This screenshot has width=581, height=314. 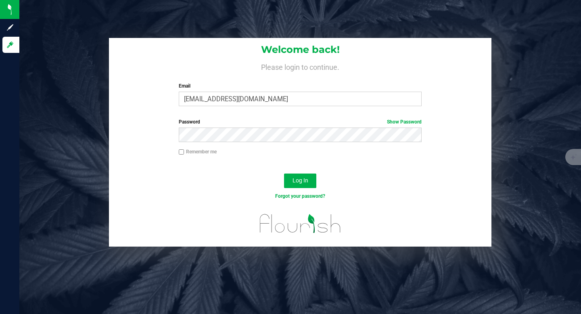 I want to click on inline-svg: Sign up, so click(x=10, y=27).